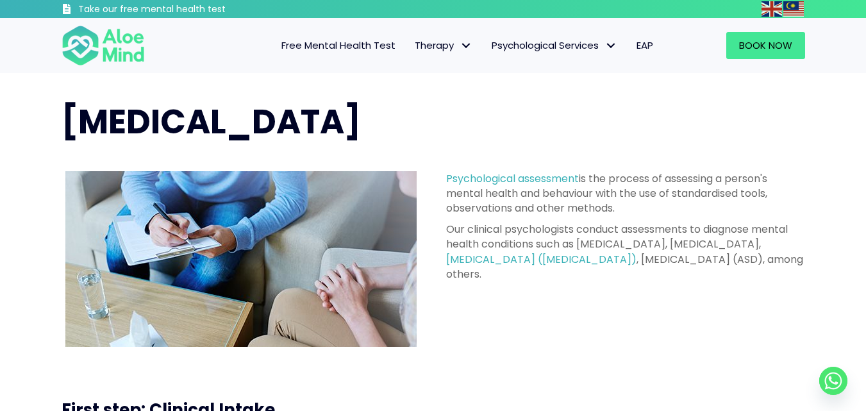 The height and width of the screenshot is (411, 866). What do you see at coordinates (241, 259) in the screenshot?
I see `img: psychological assessment` at bounding box center [241, 259].